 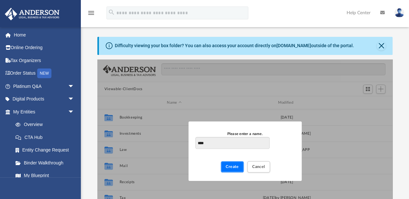 I want to click on i: menu, so click(x=91, y=13).